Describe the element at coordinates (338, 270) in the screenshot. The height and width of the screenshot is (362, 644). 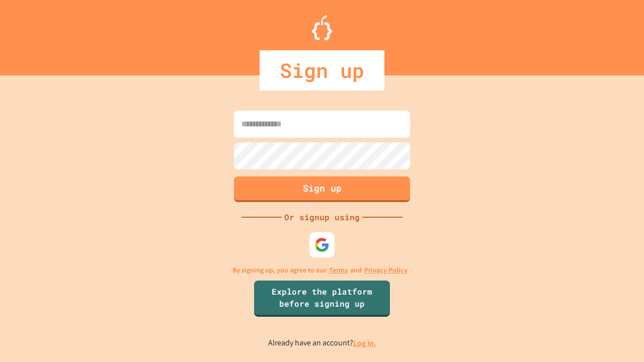
I see `a: Terms` at that location.